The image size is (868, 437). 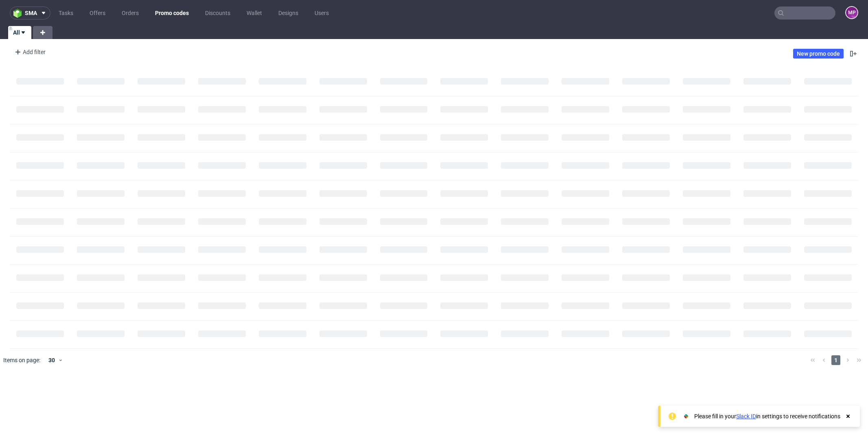 What do you see at coordinates (171, 13) in the screenshot?
I see `a: Promo codes` at bounding box center [171, 13].